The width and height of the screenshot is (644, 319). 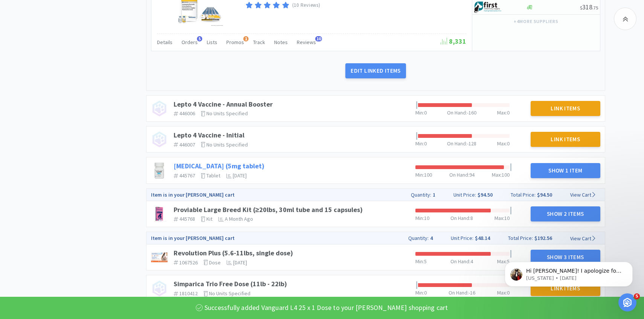 I want to click on span: Details, so click(x=165, y=43).